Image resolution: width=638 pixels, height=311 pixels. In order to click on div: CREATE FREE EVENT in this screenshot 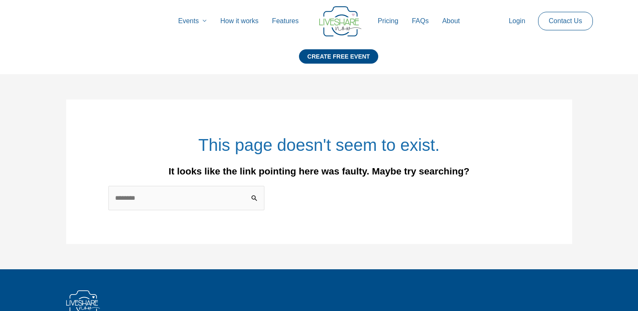, I will do `click(339, 56)`.